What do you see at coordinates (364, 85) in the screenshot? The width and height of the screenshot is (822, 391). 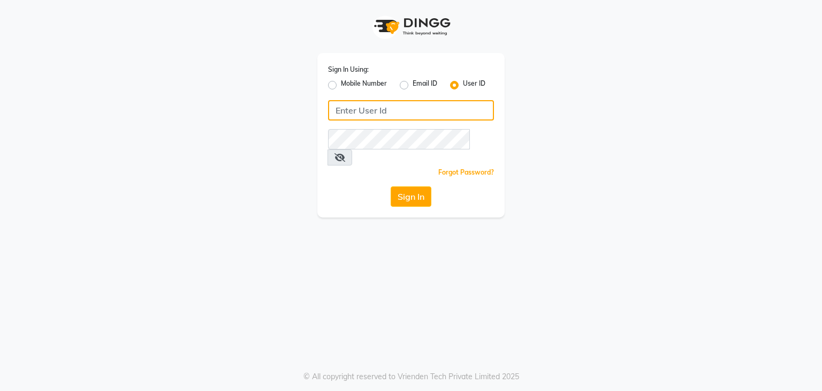 I see `label: Mobile Number` at bounding box center [364, 85].